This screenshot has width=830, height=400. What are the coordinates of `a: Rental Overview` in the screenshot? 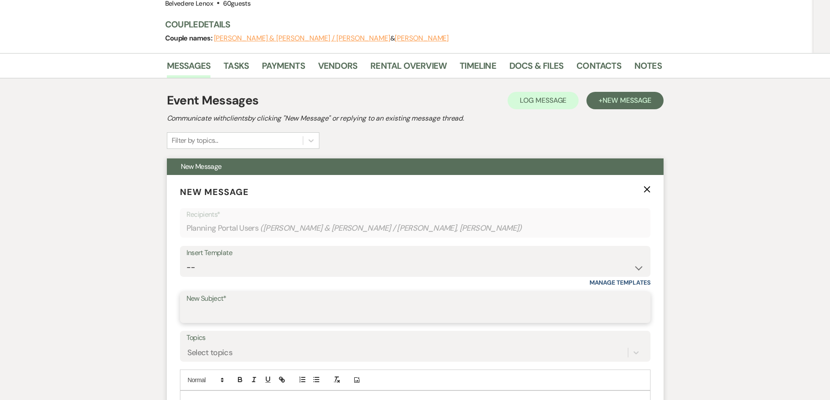 It's located at (408, 68).